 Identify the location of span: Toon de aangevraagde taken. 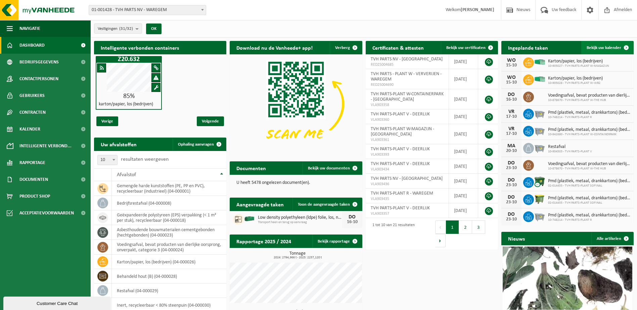
(324, 204).